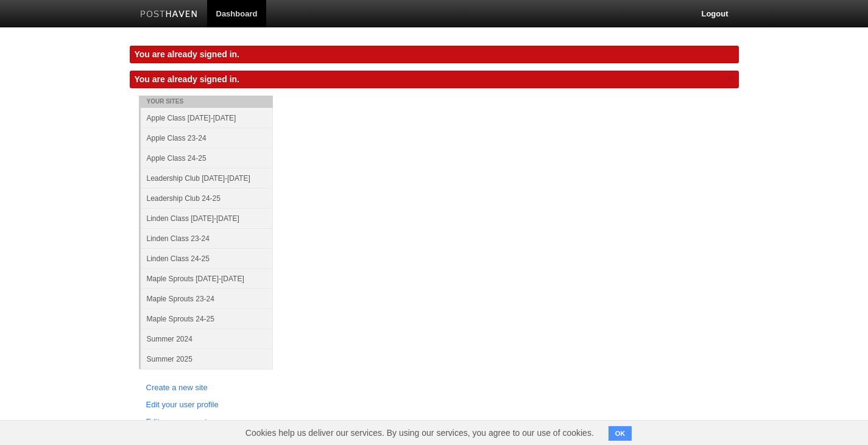  I want to click on a: Apple Class 24-25, so click(206, 158).